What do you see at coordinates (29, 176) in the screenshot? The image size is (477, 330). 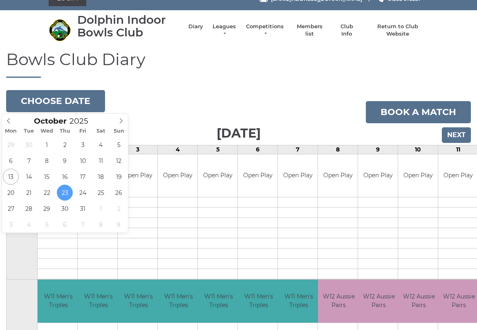 I see `span: October 14, 2025` at bounding box center [29, 176].